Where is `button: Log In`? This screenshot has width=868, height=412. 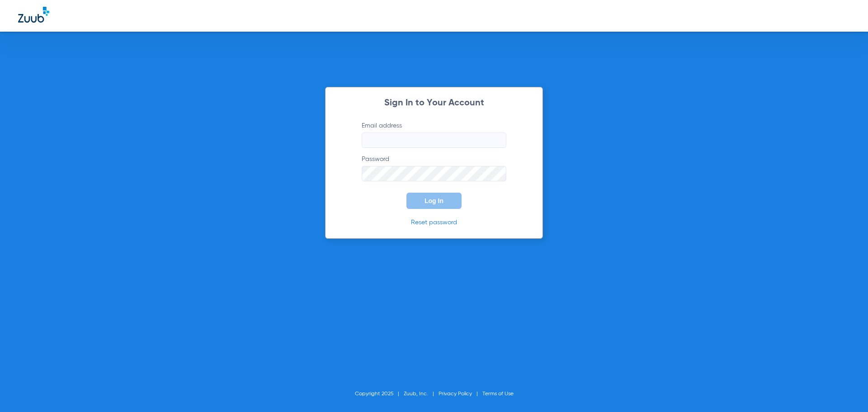
button: Log In is located at coordinates (434, 201).